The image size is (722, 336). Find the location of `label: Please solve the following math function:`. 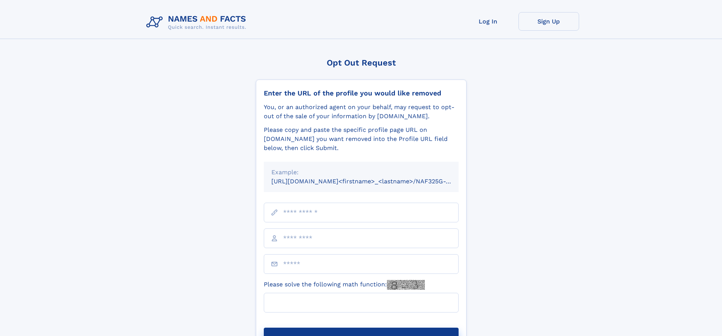

label: Please solve the following math function: is located at coordinates (344, 285).